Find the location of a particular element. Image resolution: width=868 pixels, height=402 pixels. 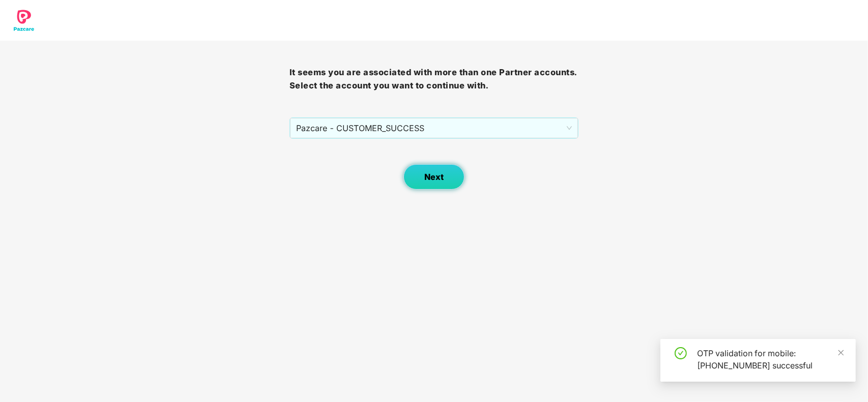

span: close is located at coordinates (841, 353).